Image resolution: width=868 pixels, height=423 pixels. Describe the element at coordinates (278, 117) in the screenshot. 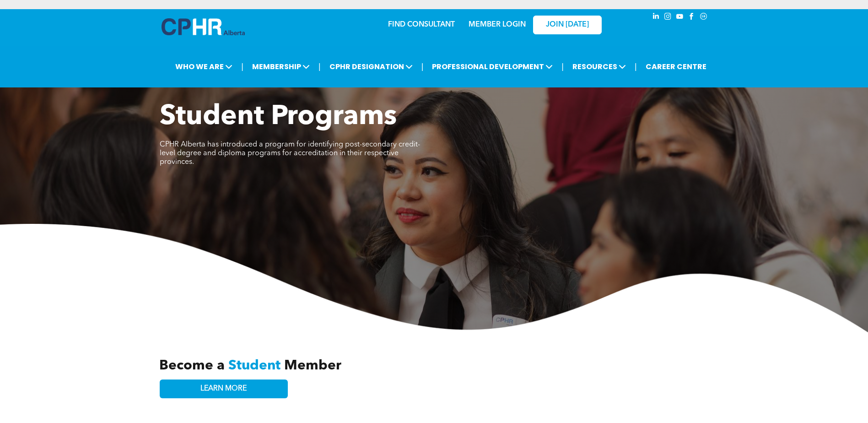

I see `span: Student Programs` at that location.